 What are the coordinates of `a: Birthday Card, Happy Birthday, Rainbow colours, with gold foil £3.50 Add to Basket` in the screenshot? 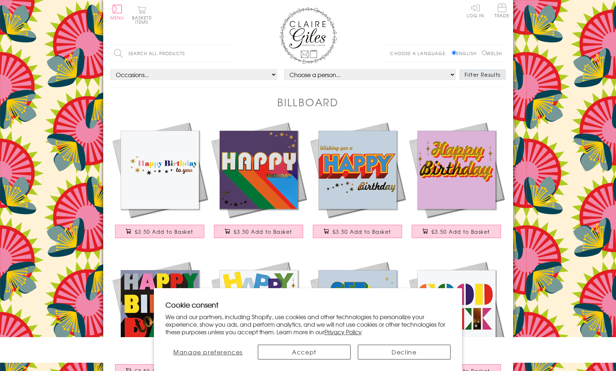 It's located at (259, 182).